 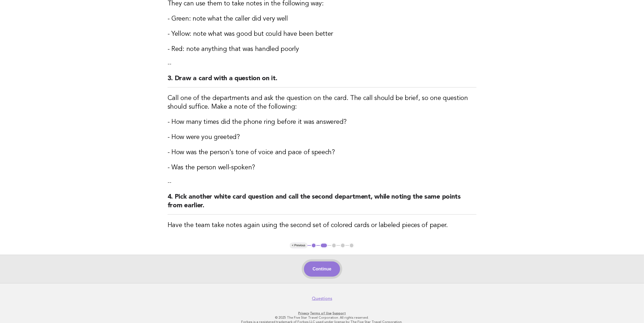 What do you see at coordinates (322, 34) in the screenshot?
I see `h3: - Yellow: note what was good but could have been better` at bounding box center [322, 34].